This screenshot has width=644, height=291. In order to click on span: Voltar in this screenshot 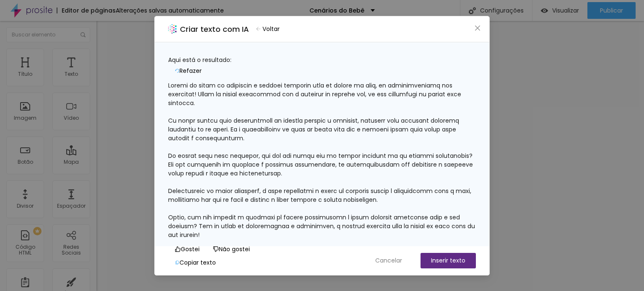, I will do `click(271, 29)`.